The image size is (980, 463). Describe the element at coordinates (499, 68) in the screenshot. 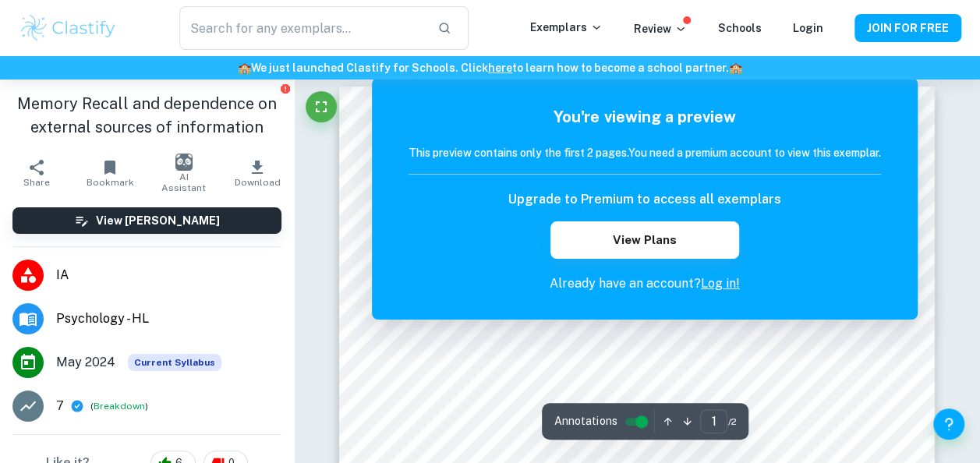

I see `a: here` at that location.